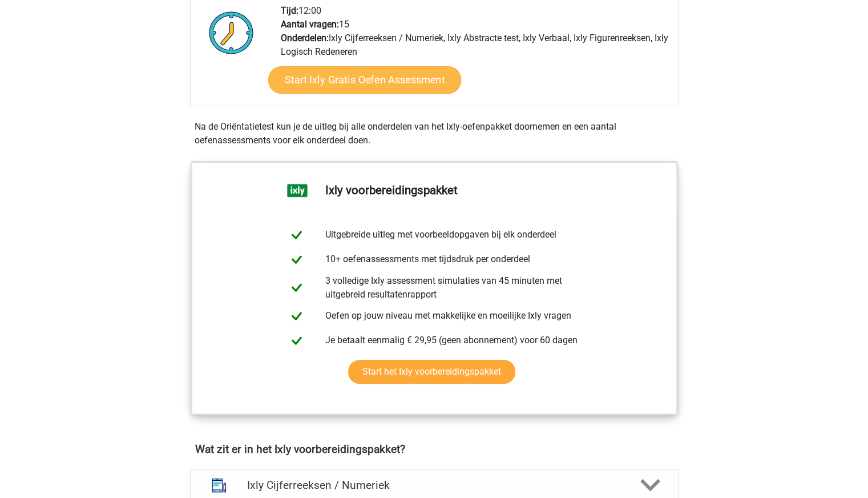 This screenshot has height=498, width=868. I want to click on b: Aantal vragen:, so click(310, 24).